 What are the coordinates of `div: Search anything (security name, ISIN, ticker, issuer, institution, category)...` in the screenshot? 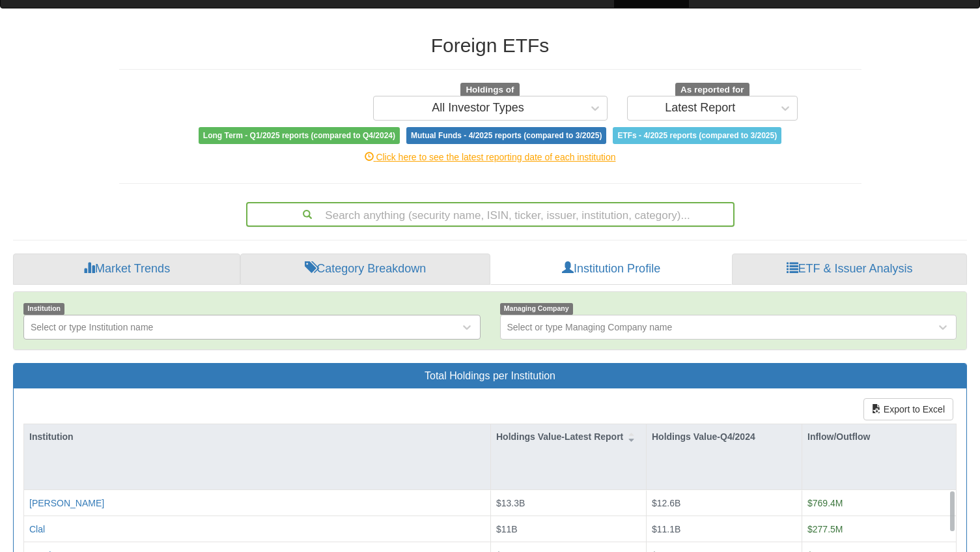 It's located at (491, 214).